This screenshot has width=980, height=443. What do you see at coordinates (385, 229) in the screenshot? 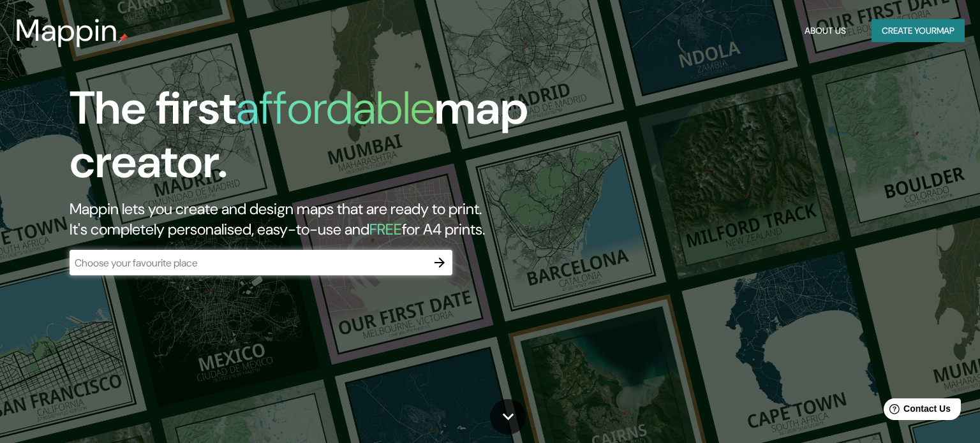
I see `h5: FREE` at bounding box center [385, 229].